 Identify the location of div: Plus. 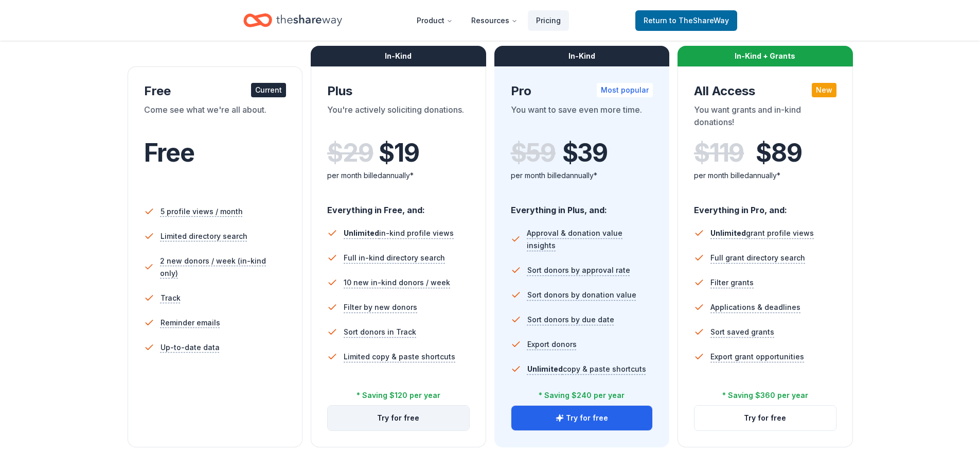
(398, 91).